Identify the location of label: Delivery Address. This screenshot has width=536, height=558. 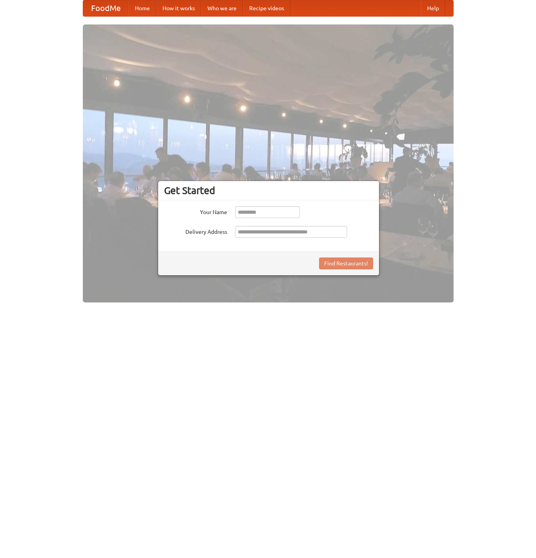
(196, 231).